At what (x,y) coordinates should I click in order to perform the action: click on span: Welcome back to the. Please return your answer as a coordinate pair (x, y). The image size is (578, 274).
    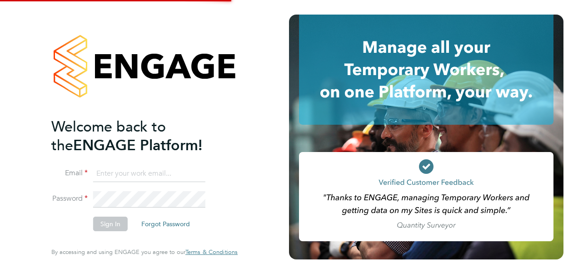
    Looking at the image, I should click on (109, 136).